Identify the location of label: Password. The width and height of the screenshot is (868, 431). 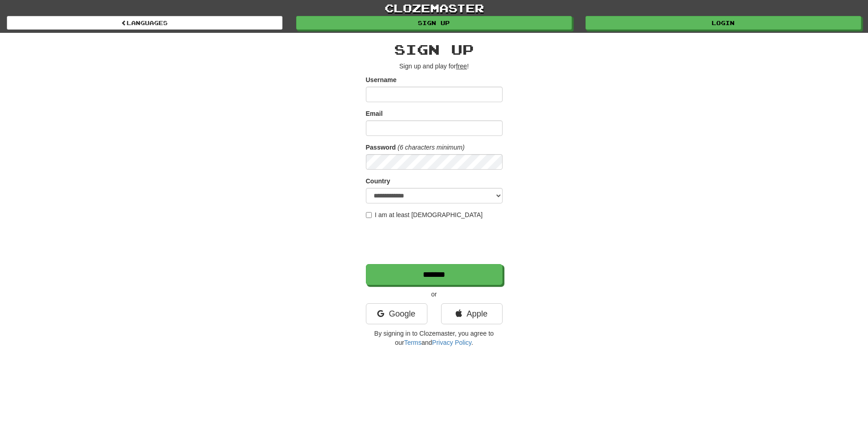
(381, 148).